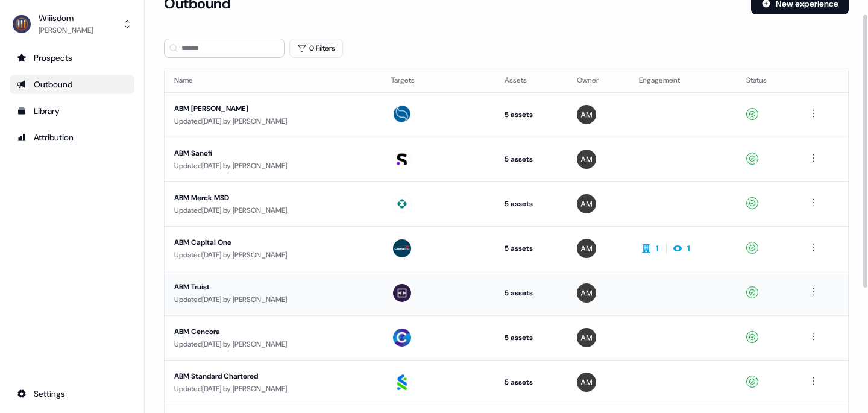  Describe the element at coordinates (273, 332) in the screenshot. I see `div: ABM Cencora` at that location.